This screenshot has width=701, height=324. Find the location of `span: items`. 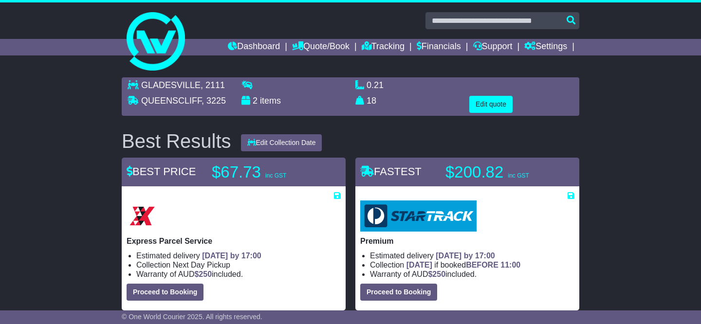

span: items is located at coordinates (270, 101).